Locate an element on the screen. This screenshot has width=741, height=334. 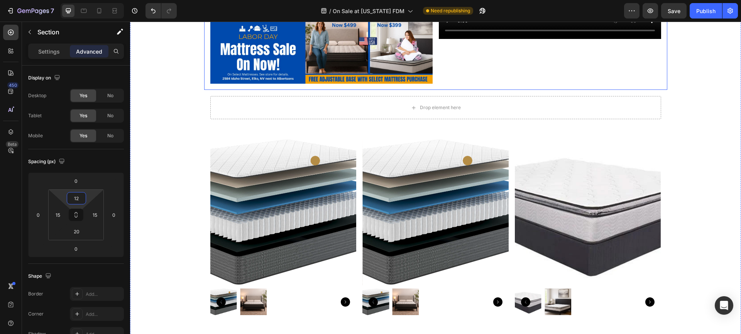
div: Beta is located at coordinates (12, 144).